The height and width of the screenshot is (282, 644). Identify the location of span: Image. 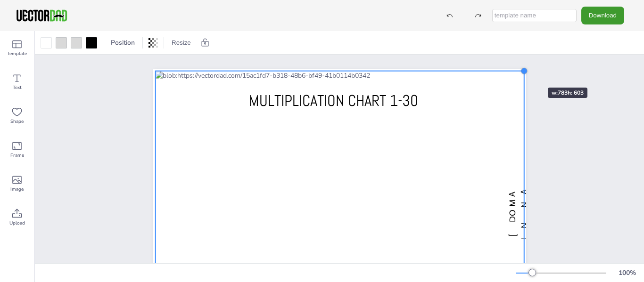
(17, 190).